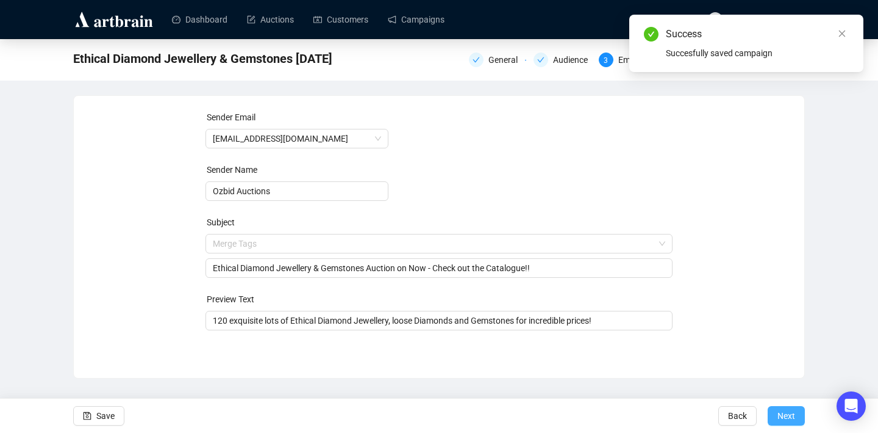  Describe the element at coordinates (270, 20) in the screenshot. I see `a: Auctions` at that location.